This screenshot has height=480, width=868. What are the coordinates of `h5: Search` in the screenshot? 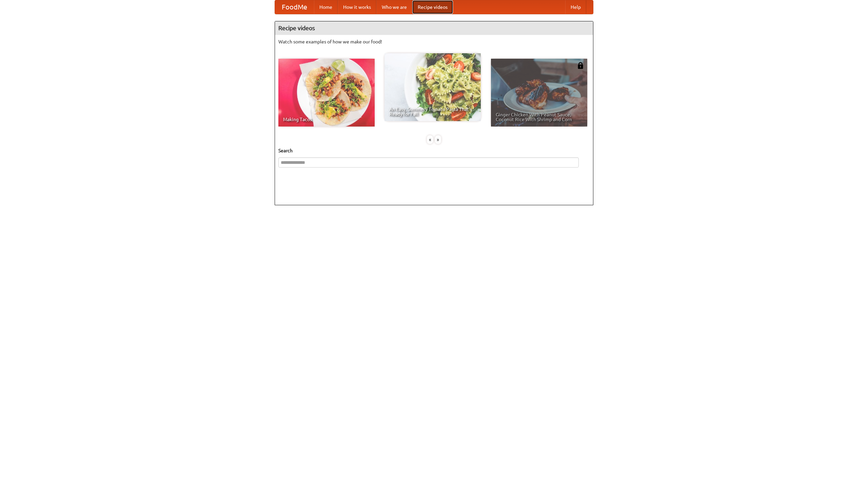 It's located at (434, 150).